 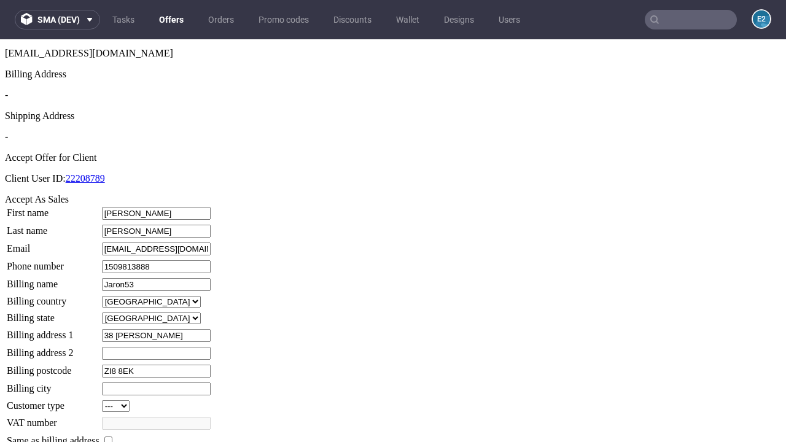 What do you see at coordinates (53, 332) in the screenshot?
I see `td: Billing postcode` at bounding box center [53, 332].